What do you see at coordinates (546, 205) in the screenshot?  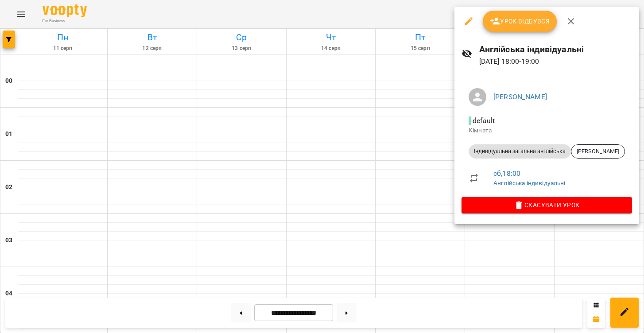 I see `span: Скасувати Урок` at bounding box center [546, 205].